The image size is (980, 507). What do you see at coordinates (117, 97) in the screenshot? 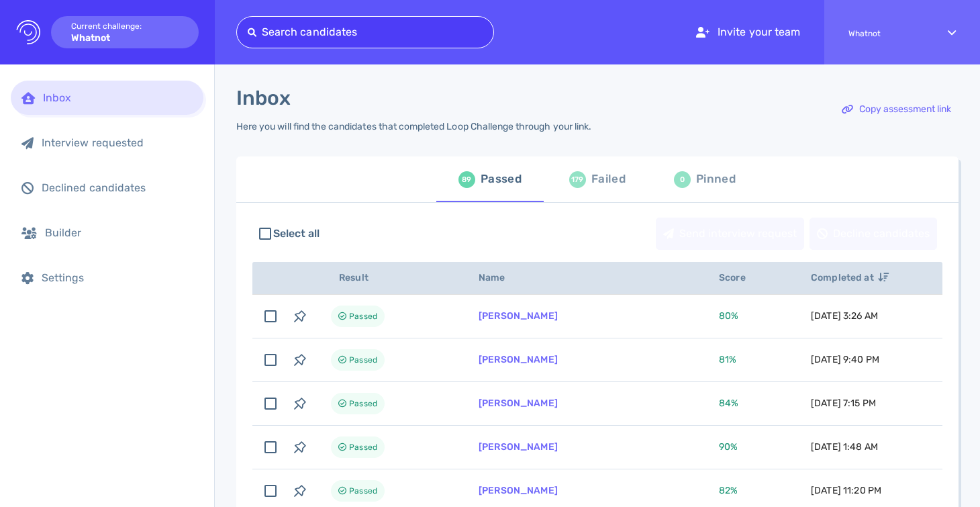
I see `div: Inbox` at bounding box center [117, 97].